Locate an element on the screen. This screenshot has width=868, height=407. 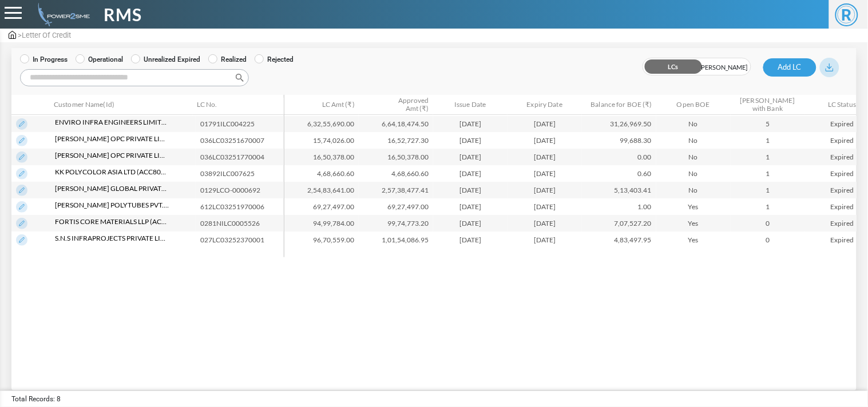
td: 2,54,83,641.00 is located at coordinates (321, 190).